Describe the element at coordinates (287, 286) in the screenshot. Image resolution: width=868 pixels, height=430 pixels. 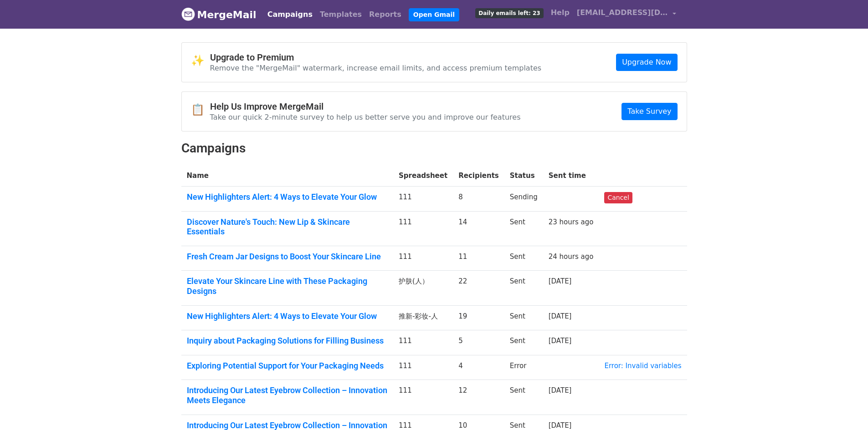
I see `a: Elevate Your Skincare Line with These Packaging Designs` at that location.